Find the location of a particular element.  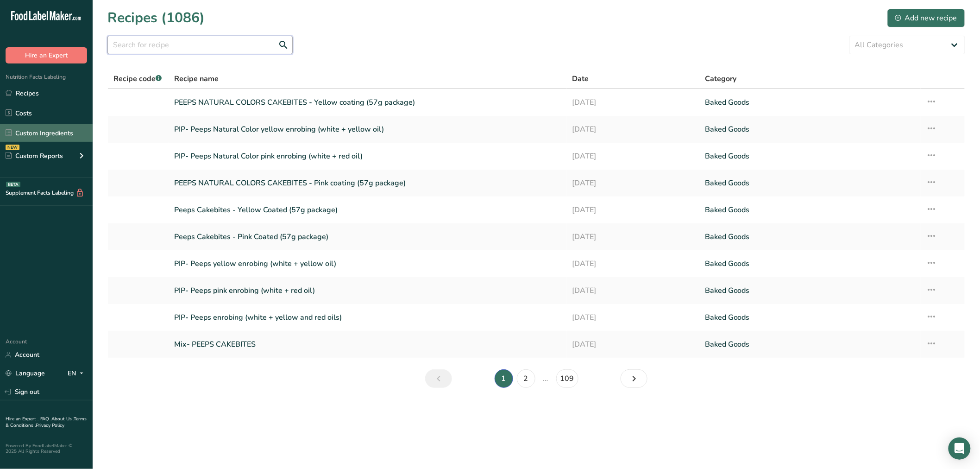

a: Next page is located at coordinates (634, 379).